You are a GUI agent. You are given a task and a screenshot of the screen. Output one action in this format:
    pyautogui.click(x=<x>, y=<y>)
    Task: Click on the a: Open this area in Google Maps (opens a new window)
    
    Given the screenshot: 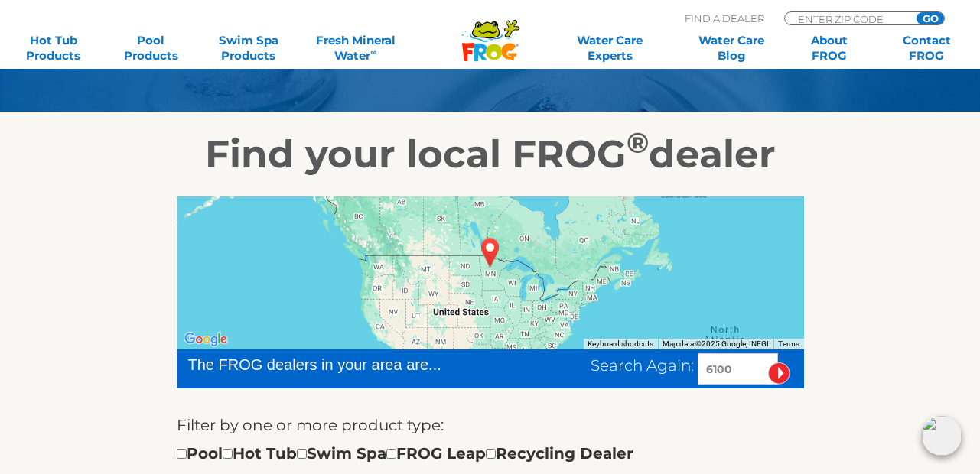 What is the action you would take?
    pyautogui.click(x=206, y=340)
    